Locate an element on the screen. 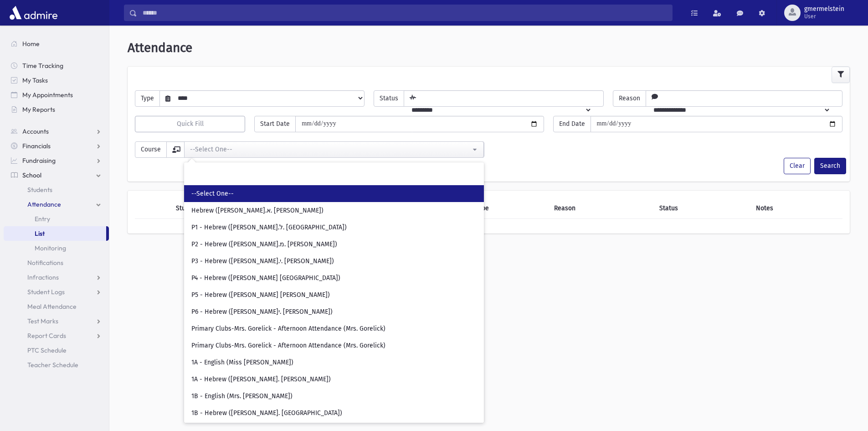 Image resolution: width=868 pixels, height=431 pixels. span: My Reports is located at coordinates (39, 110).